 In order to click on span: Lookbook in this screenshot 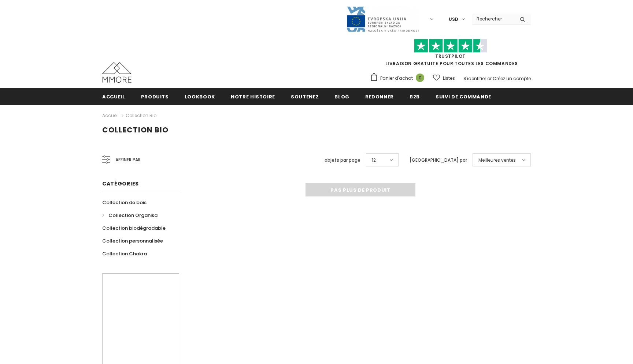, I will do `click(200, 97)`.